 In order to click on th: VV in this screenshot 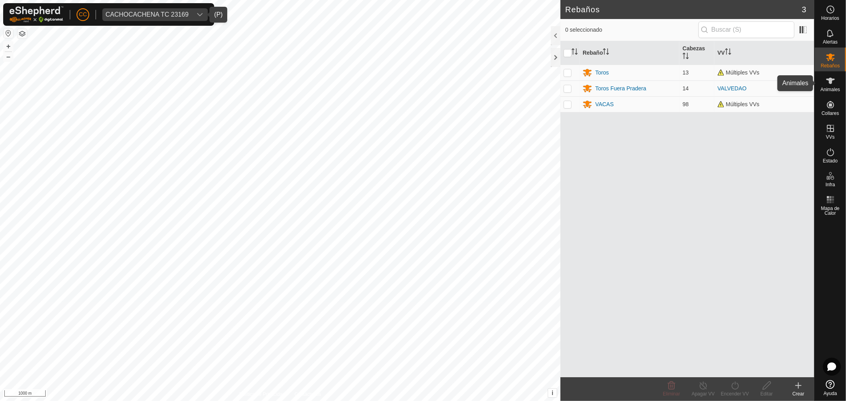, I will do `click(764, 53)`.